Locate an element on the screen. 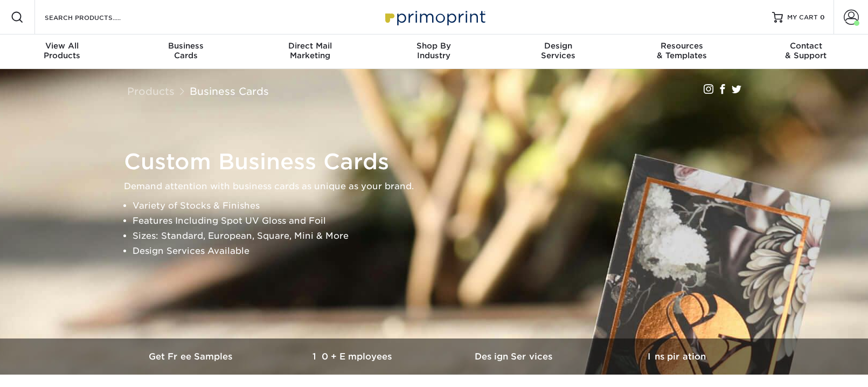 The width and height of the screenshot is (868, 387). li: Sizes: Standard, European, Square, Mini & More is located at coordinates (443, 236).